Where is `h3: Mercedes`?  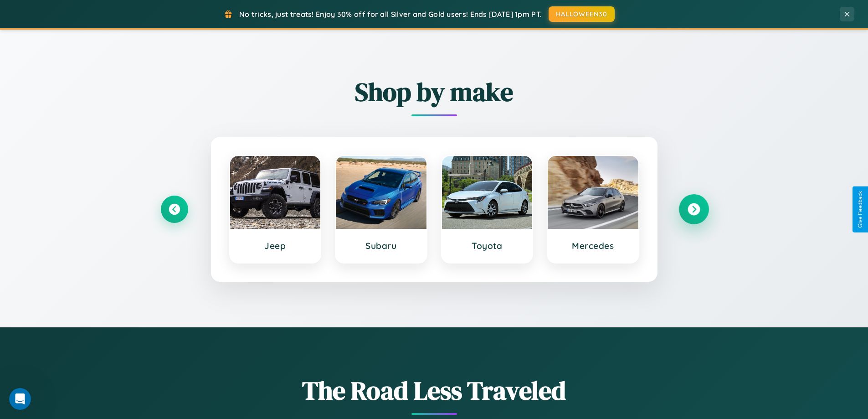
h3: Mercedes is located at coordinates (593, 245).